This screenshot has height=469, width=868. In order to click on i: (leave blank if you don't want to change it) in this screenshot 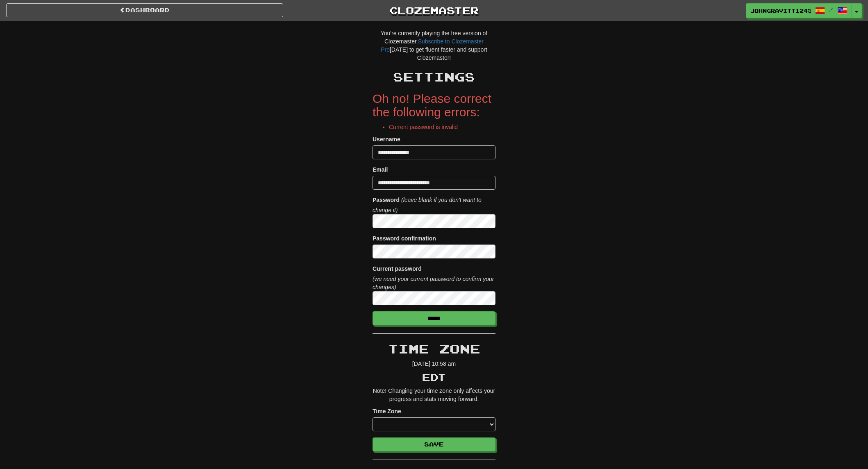, I will do `click(427, 204)`.